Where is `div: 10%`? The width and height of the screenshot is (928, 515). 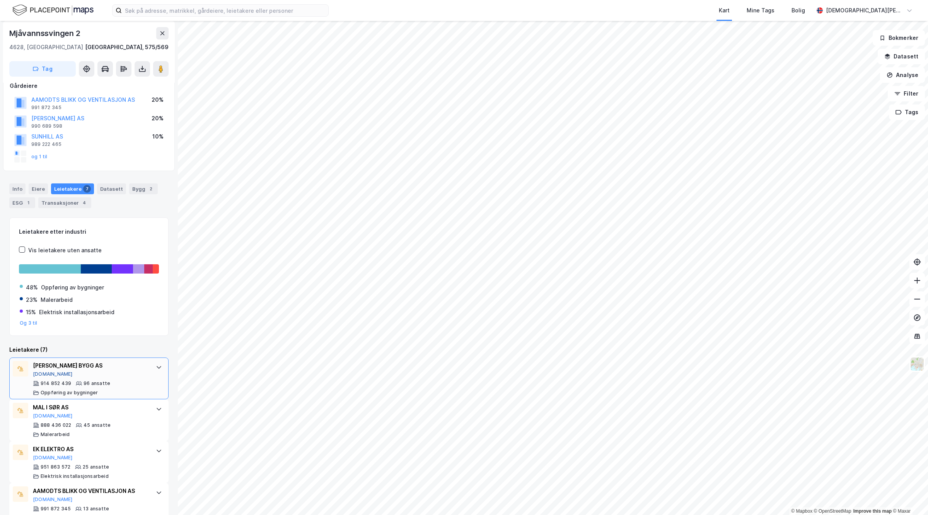
div: 10% is located at coordinates (158, 137).